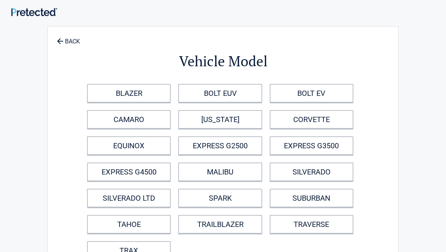 The width and height of the screenshot is (446, 252). I want to click on a: CAMARO, so click(129, 119).